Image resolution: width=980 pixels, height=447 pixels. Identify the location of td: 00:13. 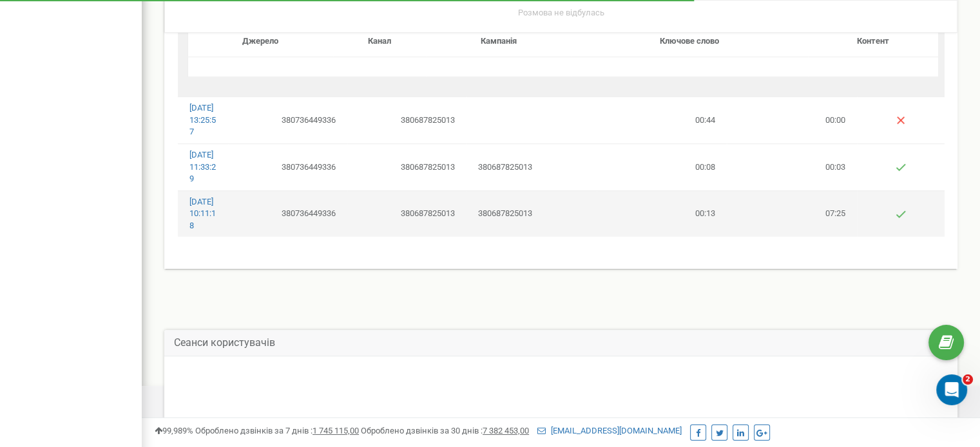
(661, 214).